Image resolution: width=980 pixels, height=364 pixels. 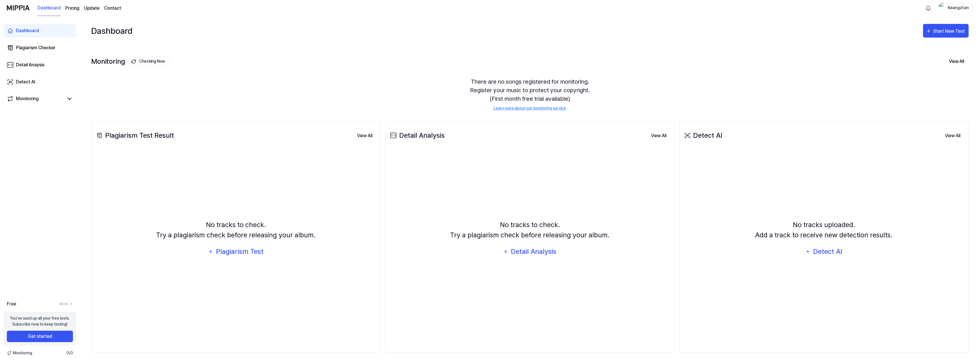 I want to click on div: Plagiarism Test, so click(x=239, y=252).